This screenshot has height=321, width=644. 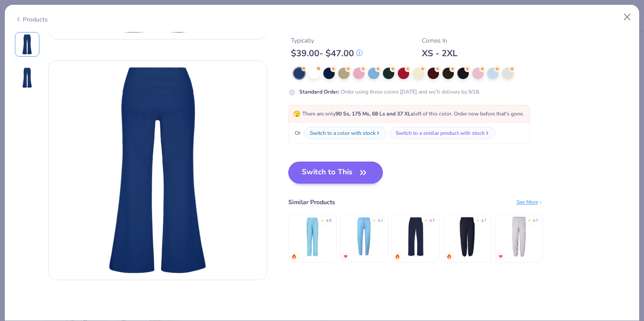 I want to click on div: XS - 2XL, so click(x=440, y=53).